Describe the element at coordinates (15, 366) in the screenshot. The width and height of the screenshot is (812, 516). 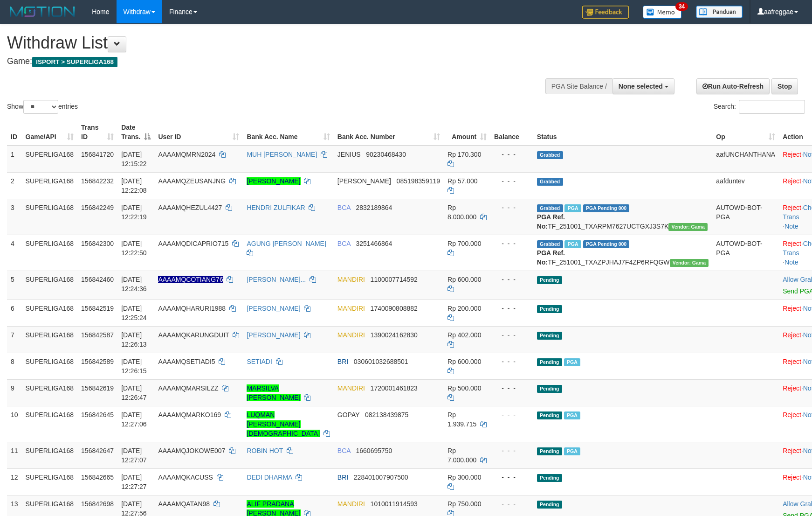
I see `td: 8` at that location.